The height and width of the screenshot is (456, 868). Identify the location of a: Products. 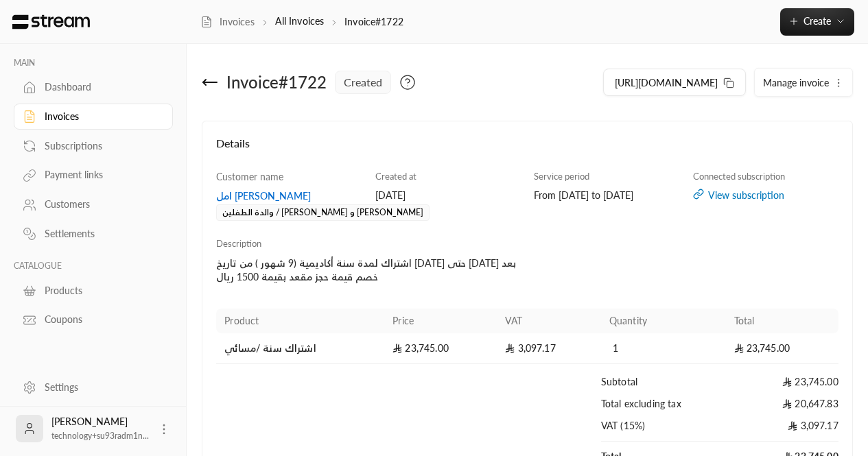
(93, 290).